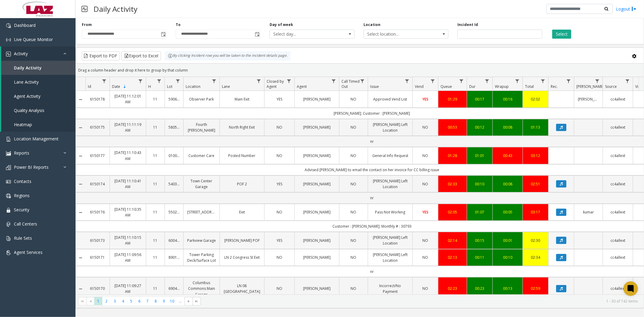 This screenshot has height=317, width=644. What do you see at coordinates (480, 241) in the screenshot?
I see `div: 00:15` at bounding box center [480, 241].